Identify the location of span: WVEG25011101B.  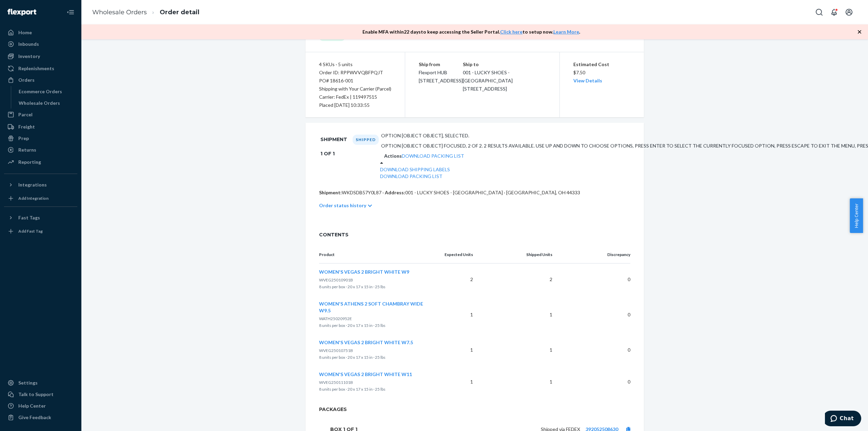
(336, 382).